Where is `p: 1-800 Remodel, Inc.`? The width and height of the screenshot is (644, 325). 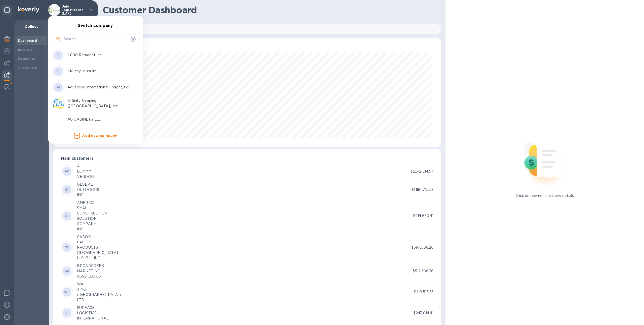 p: 1-800 Remodel, Inc. is located at coordinates (99, 55).